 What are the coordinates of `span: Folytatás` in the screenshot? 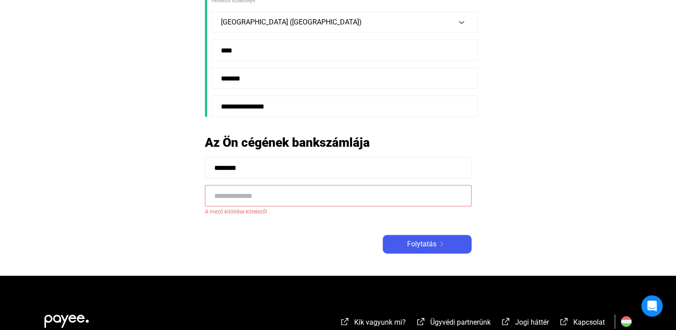 It's located at (422, 244).